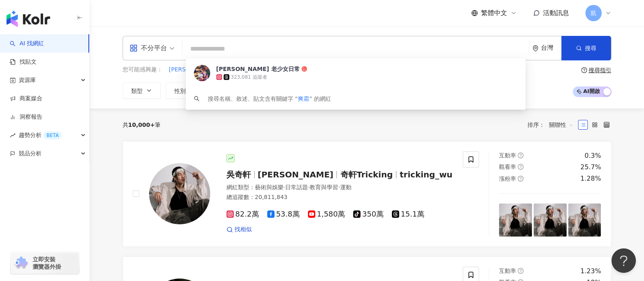 The image size is (644, 281). What do you see at coordinates (368, 214) in the screenshot?
I see `span: 350萬` at bounding box center [368, 214].